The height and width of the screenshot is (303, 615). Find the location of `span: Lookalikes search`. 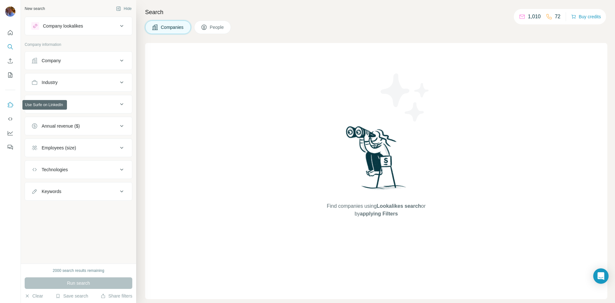

span: Lookalikes search is located at coordinates (399, 206).